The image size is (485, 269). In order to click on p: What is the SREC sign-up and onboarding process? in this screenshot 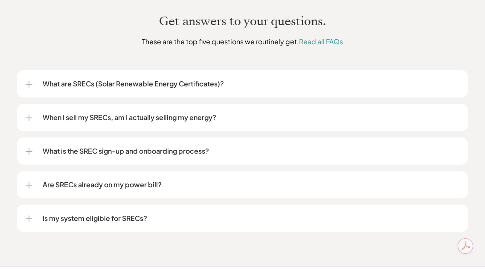, I will do `click(251, 151)`.